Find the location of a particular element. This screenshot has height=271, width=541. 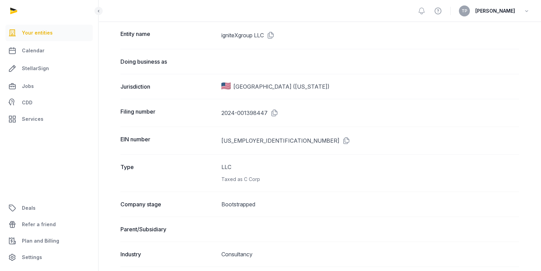

a: Services is located at coordinates (49, 119).